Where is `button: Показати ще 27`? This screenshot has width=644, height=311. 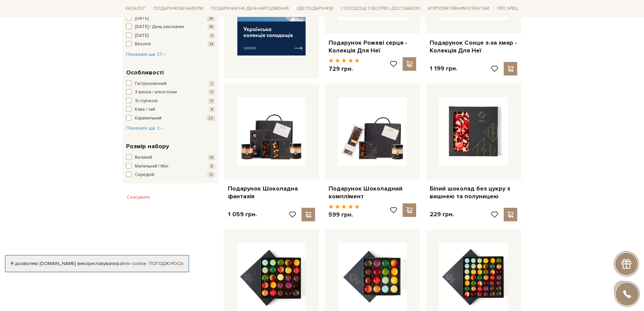
button: Показати ще 27 is located at coordinates (146, 54).